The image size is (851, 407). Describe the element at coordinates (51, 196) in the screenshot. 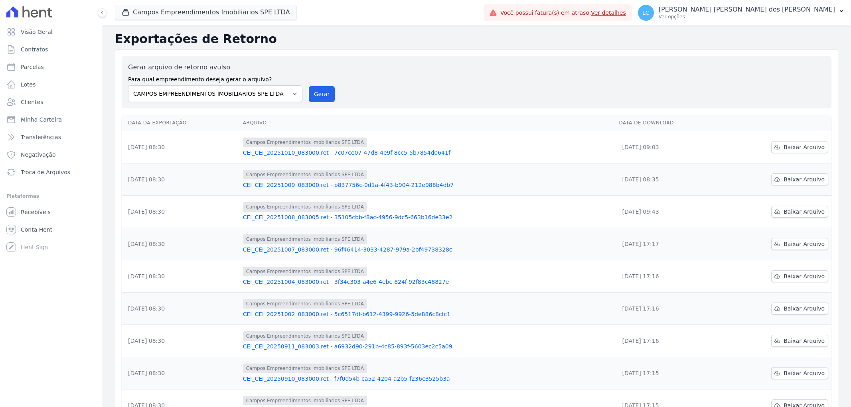

I see `div: Plataformas` at that location.